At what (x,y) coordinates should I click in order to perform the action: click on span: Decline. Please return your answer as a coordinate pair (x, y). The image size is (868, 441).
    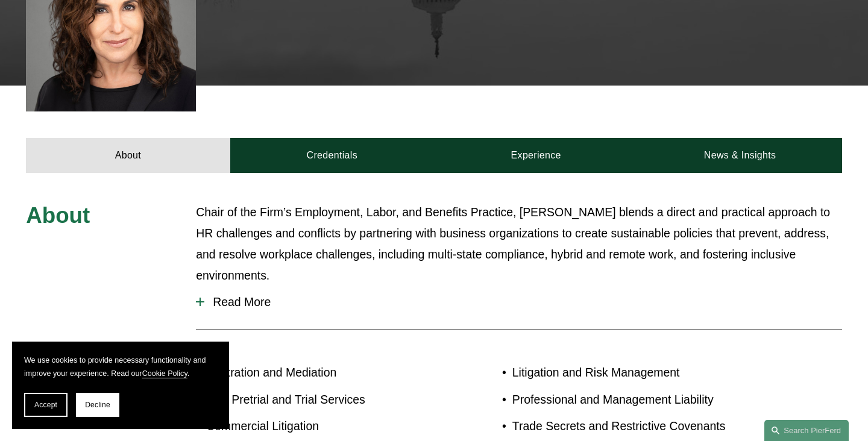
    Looking at the image, I should click on (98, 405).